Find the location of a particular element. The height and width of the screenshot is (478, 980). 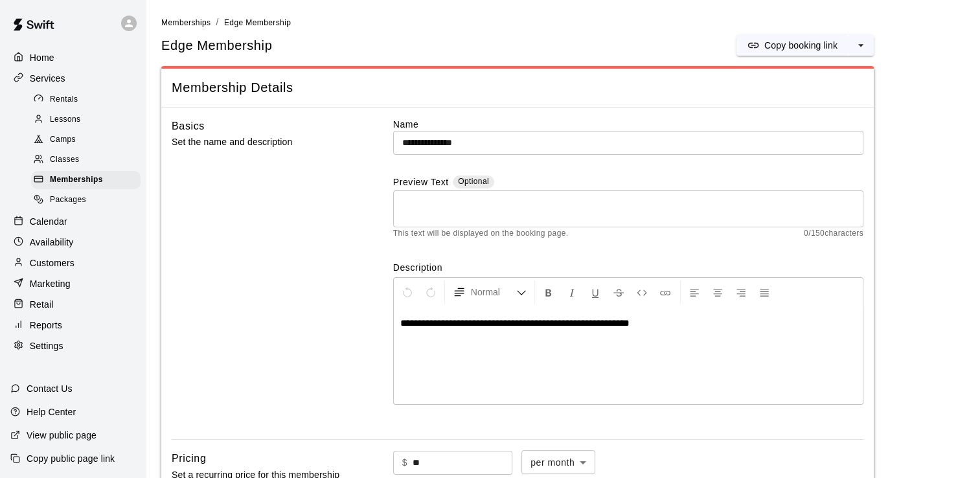

p: Contact Us is located at coordinates (49, 389).